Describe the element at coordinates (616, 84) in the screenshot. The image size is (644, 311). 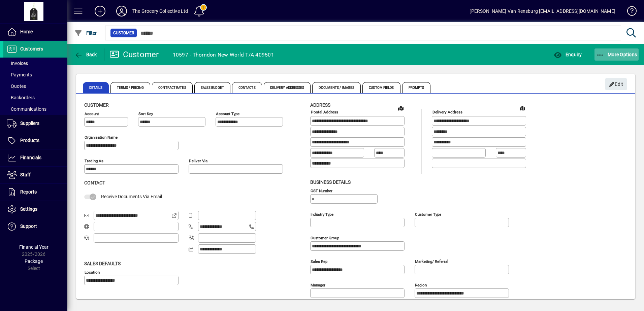
I see `button: Edit` at that location.